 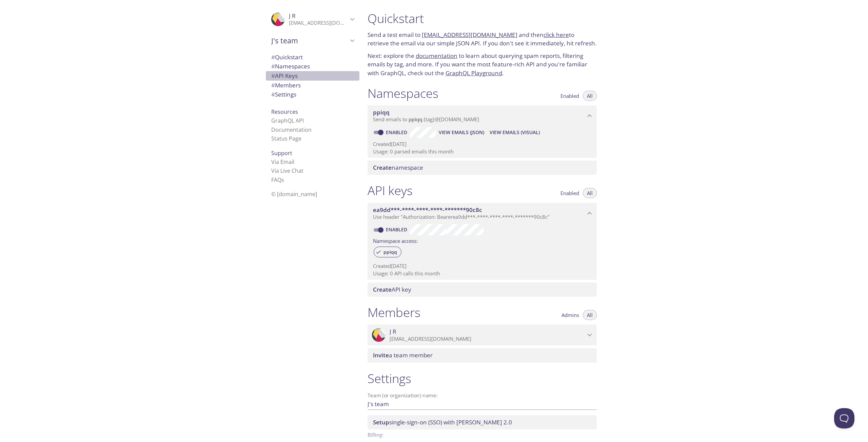 What do you see at coordinates (403, 355) in the screenshot?
I see `span: a team member` at bounding box center [403, 355].